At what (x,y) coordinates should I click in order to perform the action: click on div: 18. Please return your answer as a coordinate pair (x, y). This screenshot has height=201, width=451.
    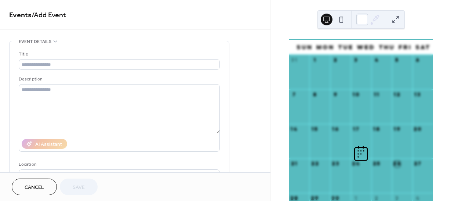
    Looking at the image, I should click on (376, 129).